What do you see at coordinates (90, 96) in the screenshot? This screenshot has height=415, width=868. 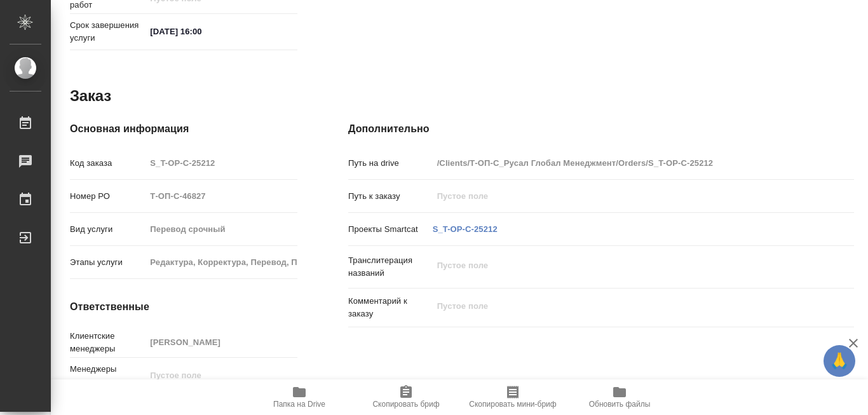 I see `h2: Заказ` at bounding box center [90, 96].